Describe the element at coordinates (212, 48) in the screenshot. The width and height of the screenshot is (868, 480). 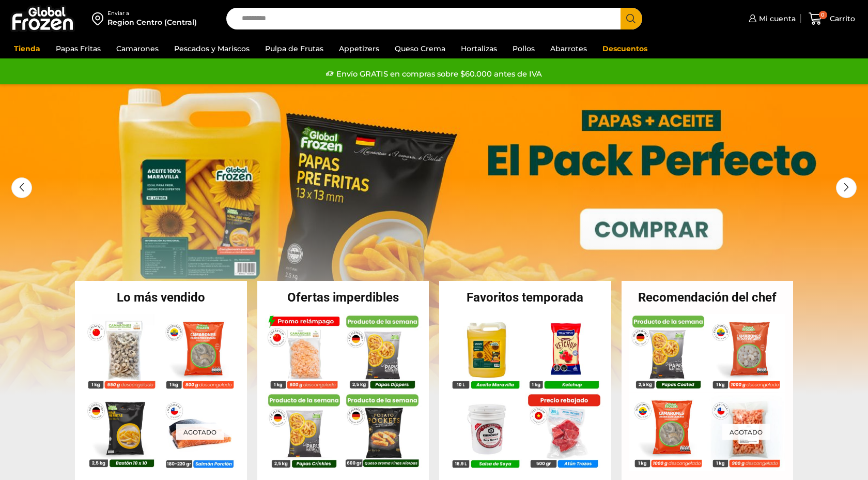
I see `a: Pescados y Mariscos` at that location.